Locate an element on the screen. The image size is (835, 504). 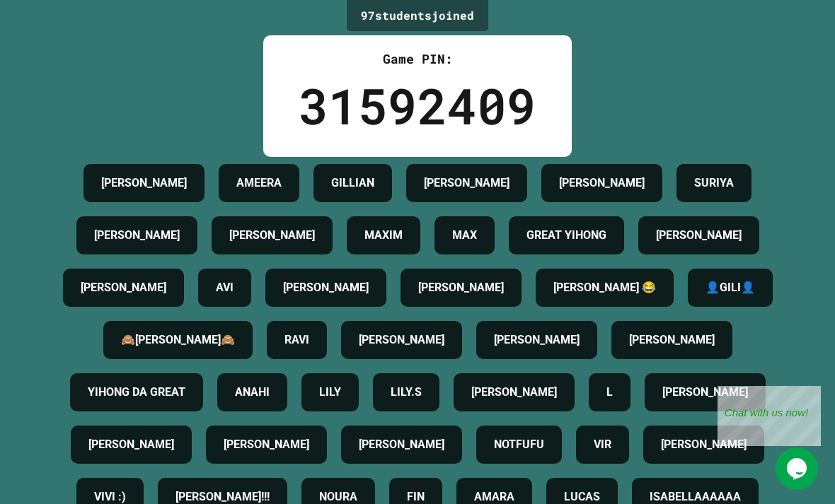
h4: L is located at coordinates (609, 392).